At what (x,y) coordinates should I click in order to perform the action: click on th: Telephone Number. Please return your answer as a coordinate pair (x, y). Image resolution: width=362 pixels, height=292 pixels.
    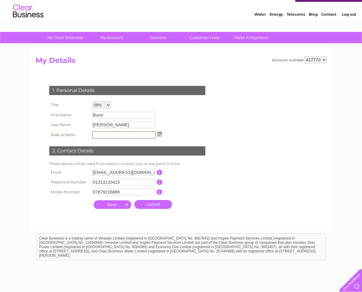
    Looking at the image, I should click on (69, 182).